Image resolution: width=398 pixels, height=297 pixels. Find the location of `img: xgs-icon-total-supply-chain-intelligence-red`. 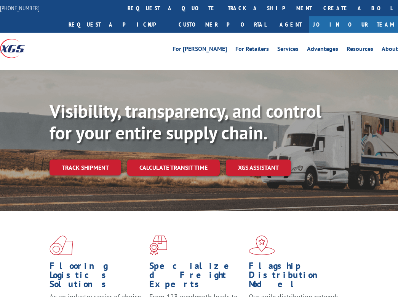

img: xgs-icon-total-supply-chain-intelligence-red is located at coordinates (61, 246).